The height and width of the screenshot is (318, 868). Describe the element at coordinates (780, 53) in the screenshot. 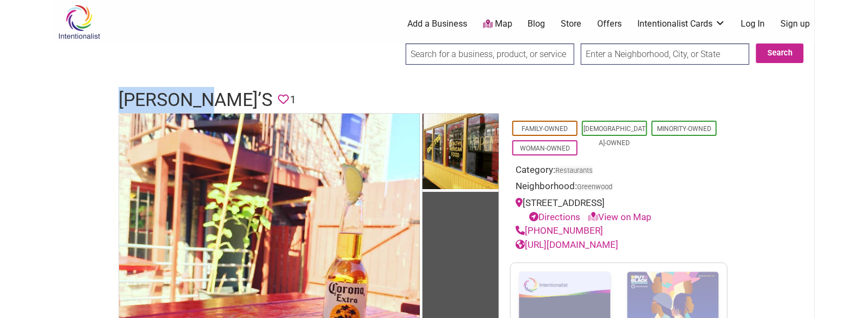

I see `button: Search` at that location.